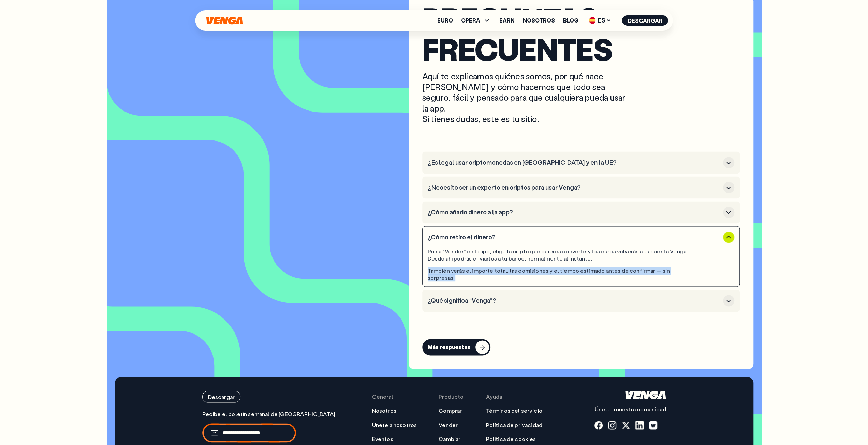 The height and width of the screenshot is (445, 868). I want to click on a: Únete a nosotros, so click(395, 424).